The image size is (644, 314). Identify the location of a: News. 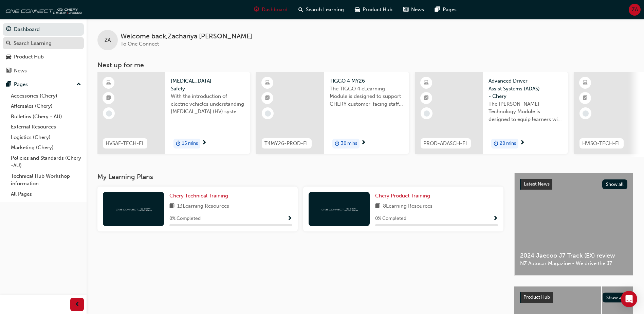
(43, 71).